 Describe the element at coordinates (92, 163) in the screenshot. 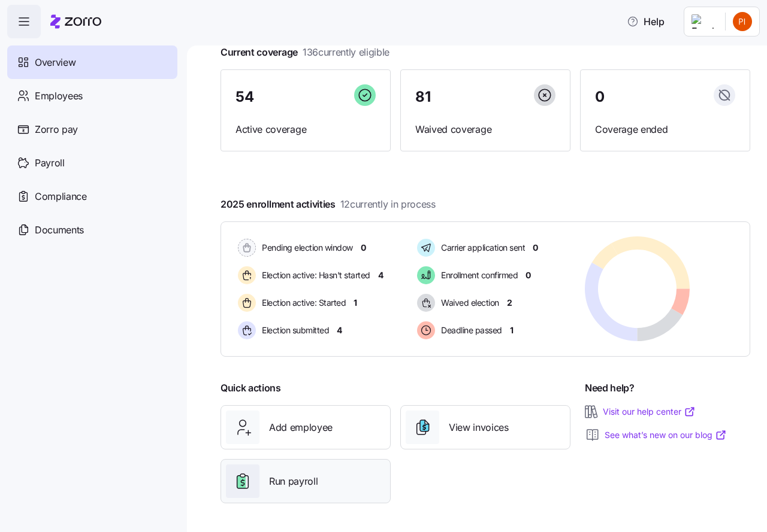

I see `a: Payroll` at that location.